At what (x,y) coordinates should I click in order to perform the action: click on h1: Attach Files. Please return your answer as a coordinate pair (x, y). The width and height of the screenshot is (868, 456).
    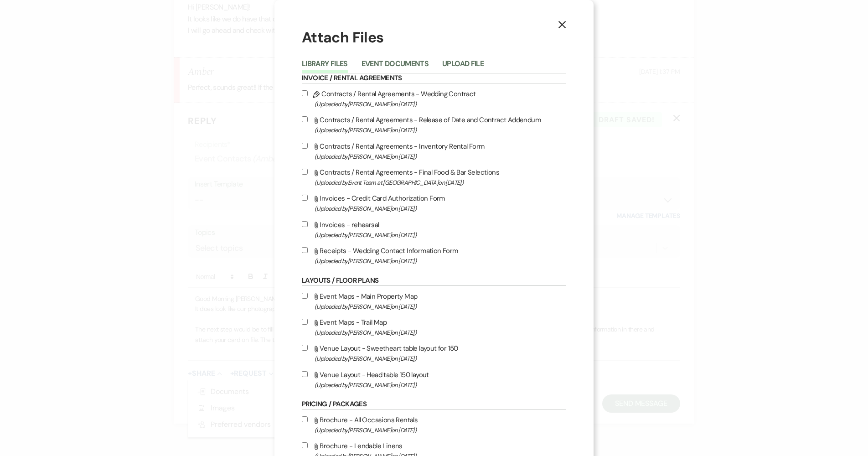
    Looking at the image, I should click on (434, 38).